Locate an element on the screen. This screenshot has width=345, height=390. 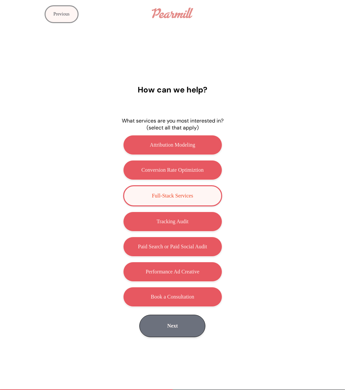
p: Book a Consultation is located at coordinates (173, 297).